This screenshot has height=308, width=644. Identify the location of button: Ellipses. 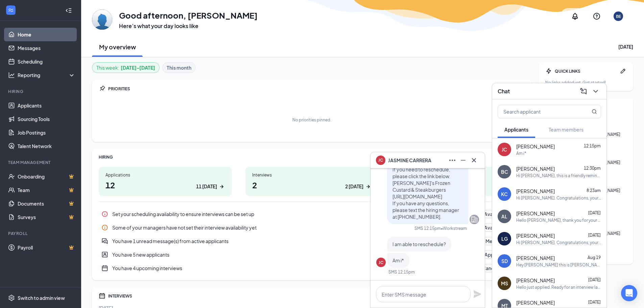
(452, 160).